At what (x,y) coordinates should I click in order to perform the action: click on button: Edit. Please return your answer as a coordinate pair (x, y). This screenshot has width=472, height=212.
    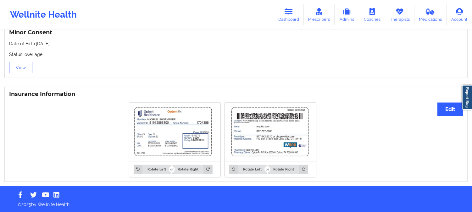
    Looking at the image, I should click on (450, 109).